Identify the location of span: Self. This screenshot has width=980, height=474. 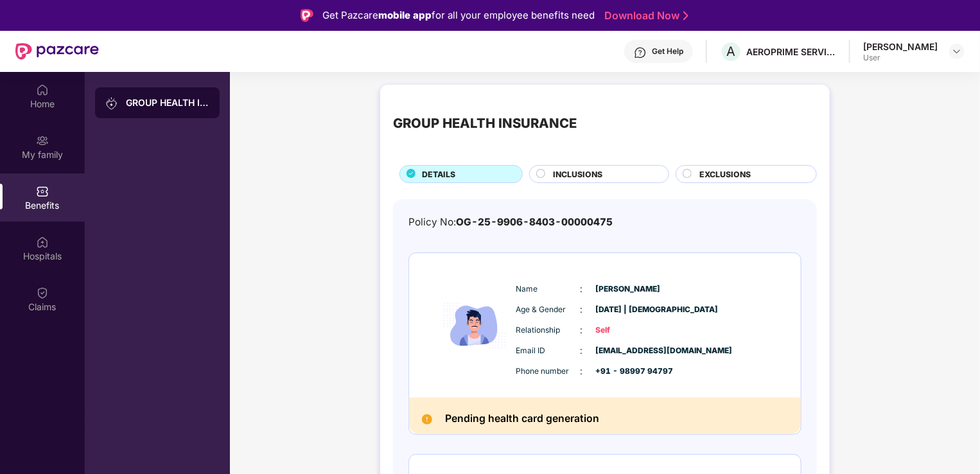
(628, 330).